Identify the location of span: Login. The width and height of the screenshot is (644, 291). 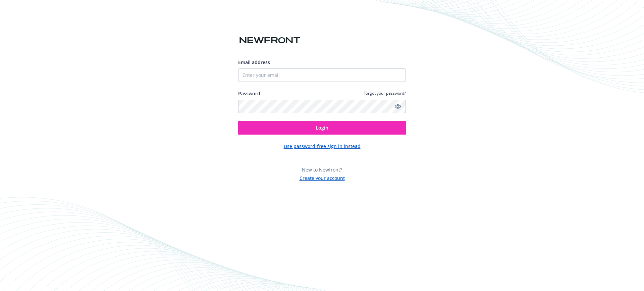
(322, 128).